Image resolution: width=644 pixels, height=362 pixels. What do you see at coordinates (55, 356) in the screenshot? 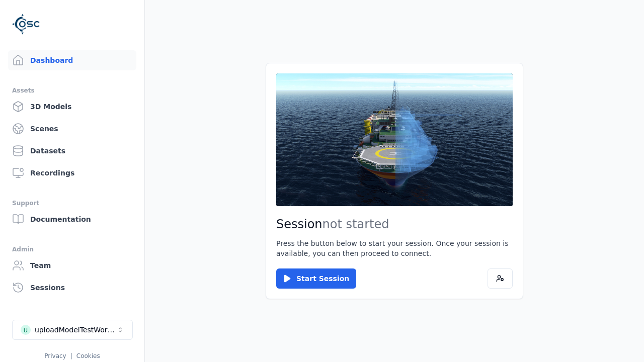
I see `a: Privacy` at bounding box center [55, 356].